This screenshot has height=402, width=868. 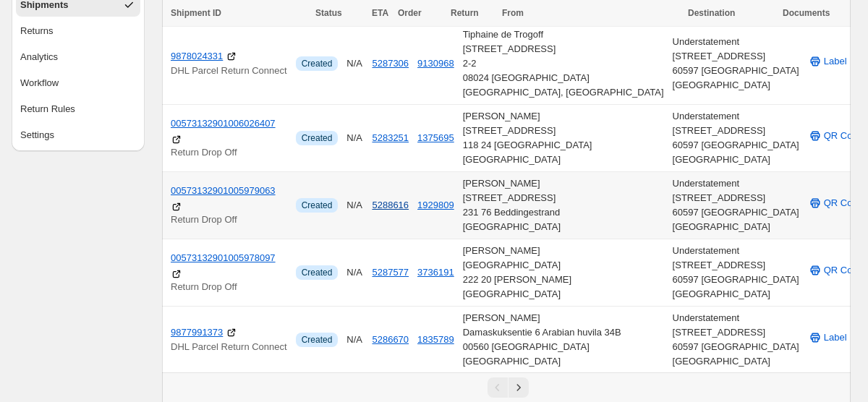 I want to click on a: 00573132901005978097, so click(x=223, y=258).